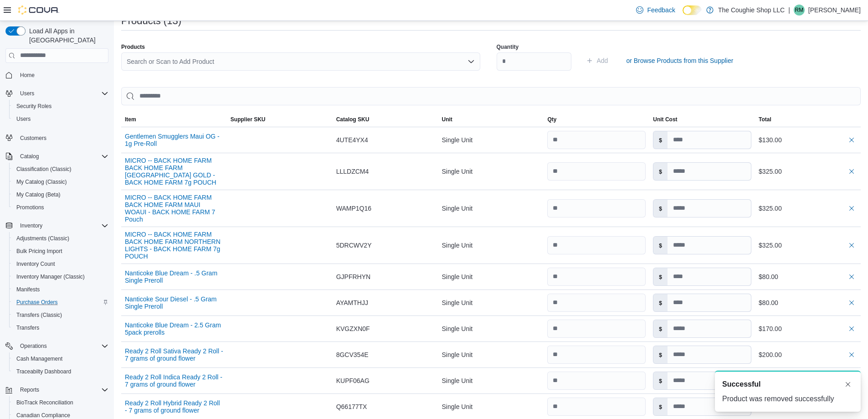 The image size is (868, 419). I want to click on button: MICRO -- BACK HOME FARM BACK HOME FARM MAUI WOAUI - BACK HOME FARM 7 Pouch, so click(174, 208).